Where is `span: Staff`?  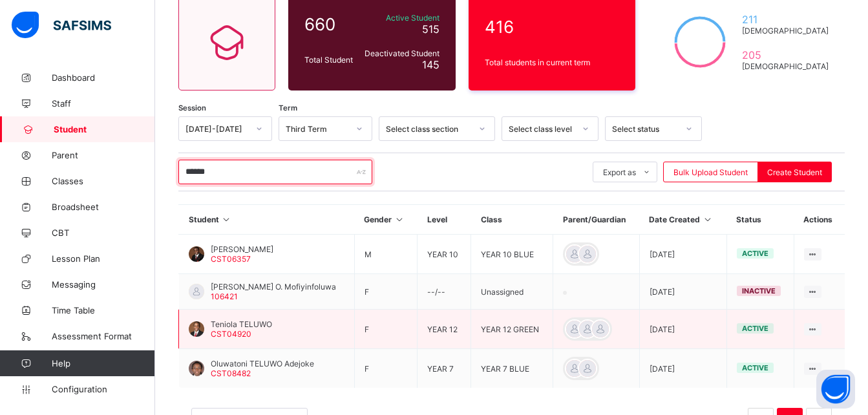 span: Staff is located at coordinates (103, 103).